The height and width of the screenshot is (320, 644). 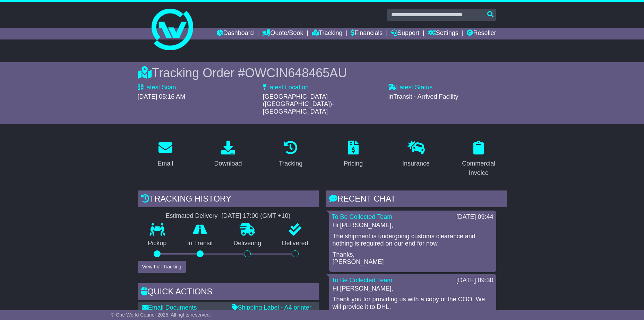 What do you see at coordinates (161, 315) in the screenshot?
I see `span: © One World Courier 2025. All rights reserved.` at bounding box center [161, 315].